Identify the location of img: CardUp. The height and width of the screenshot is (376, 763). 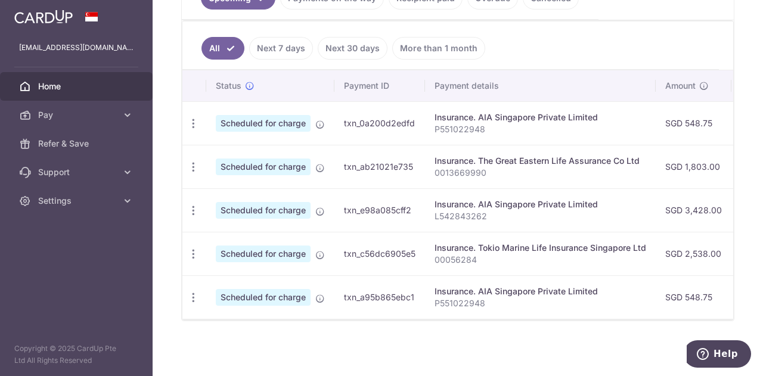
(43, 17).